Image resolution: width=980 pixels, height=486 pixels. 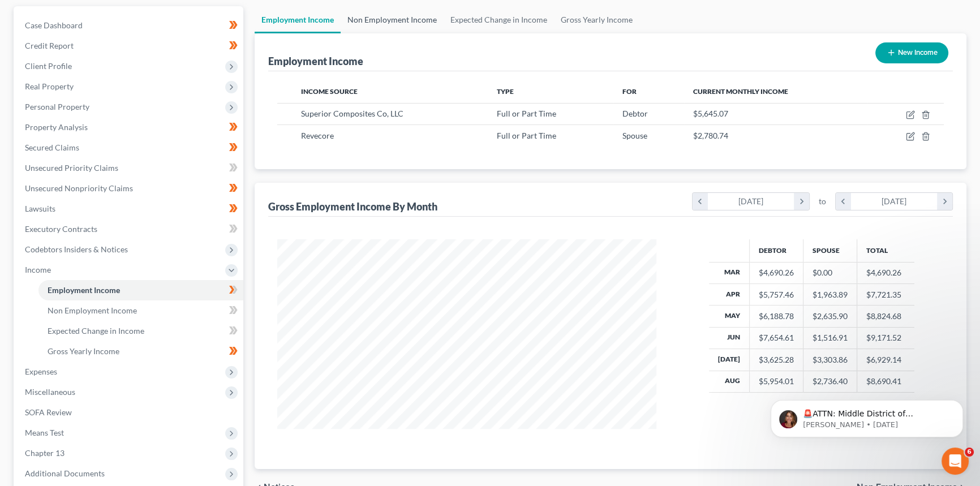 What do you see at coordinates (130, 46) in the screenshot?
I see `a: Credit Report` at bounding box center [130, 46].